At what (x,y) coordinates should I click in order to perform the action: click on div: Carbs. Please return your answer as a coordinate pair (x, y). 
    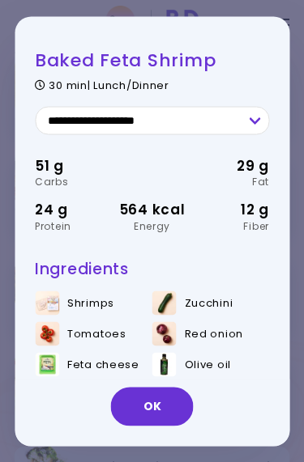
    Looking at the image, I should click on (74, 182).